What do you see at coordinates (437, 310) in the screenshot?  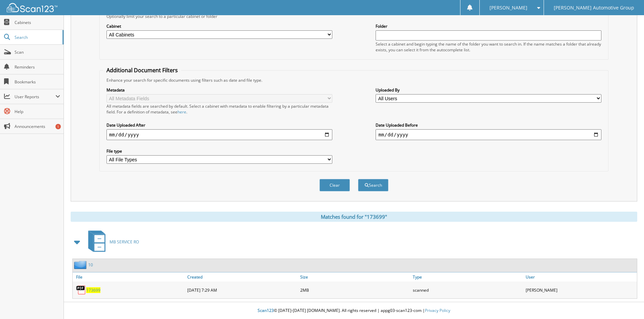 I see `a: Privacy Policy` at bounding box center [437, 310].